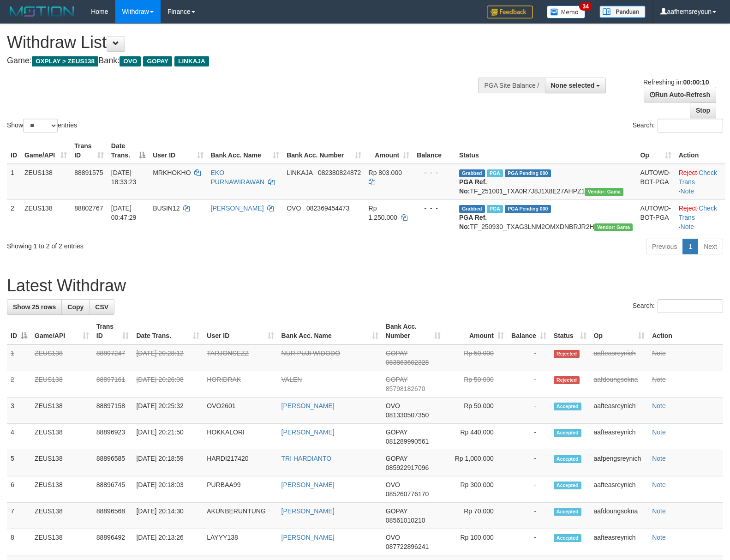 The height and width of the screenshot is (560, 730). I want to click on span: Copy 085922917096 to clipboard, so click(407, 467).